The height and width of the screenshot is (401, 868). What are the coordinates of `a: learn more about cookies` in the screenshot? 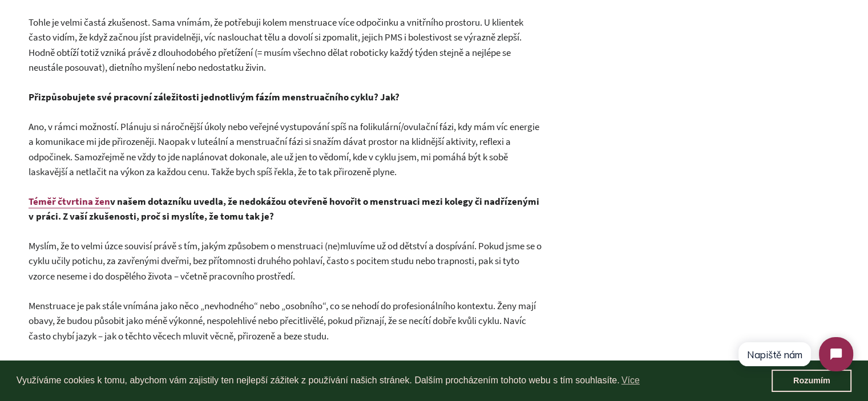 It's located at (631, 380).